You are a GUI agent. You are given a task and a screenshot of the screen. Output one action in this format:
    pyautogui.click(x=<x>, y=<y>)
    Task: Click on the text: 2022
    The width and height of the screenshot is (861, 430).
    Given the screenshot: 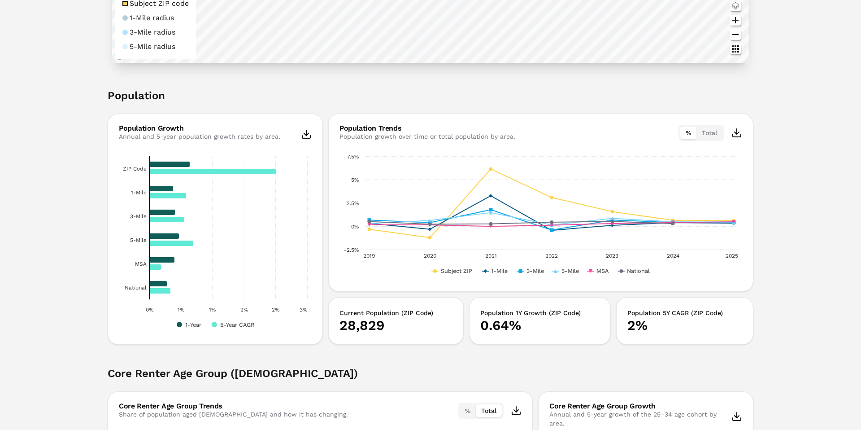 What is the action you would take?
    pyautogui.click(x=551, y=256)
    